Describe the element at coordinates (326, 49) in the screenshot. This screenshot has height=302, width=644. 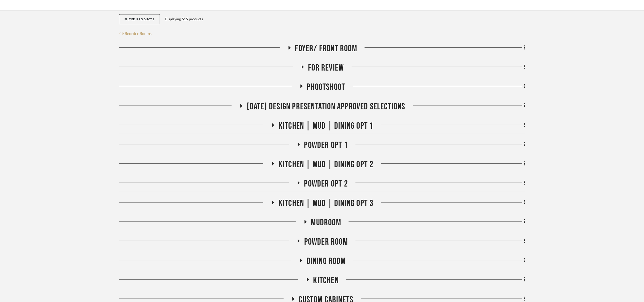
I see `span: Foyer/ Front Room` at that location.